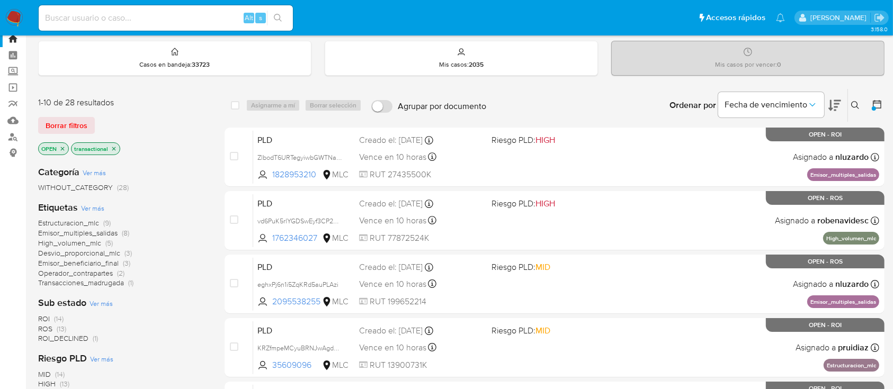 This screenshot has width=893, height=389. Describe the element at coordinates (780, 17) in the screenshot. I see `a: Notificaciones` at that location.